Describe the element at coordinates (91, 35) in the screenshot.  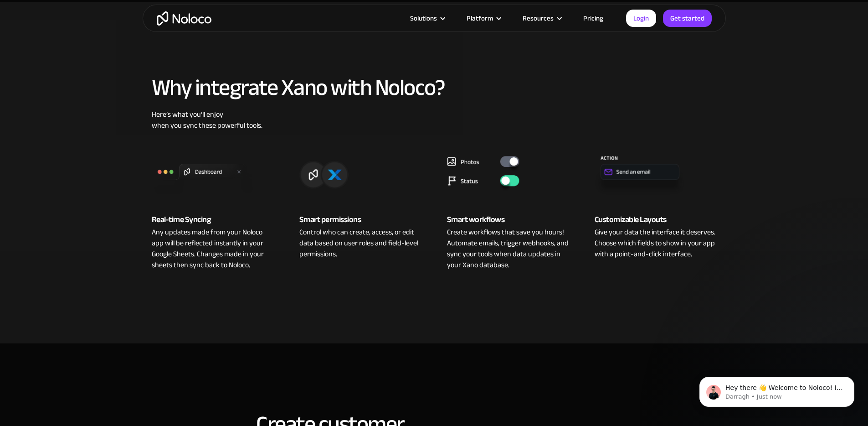
I see `div: message notification from Darragh, Just now. Hey there 👋 Welcome to Noloco! If you have any quest...` at that location.